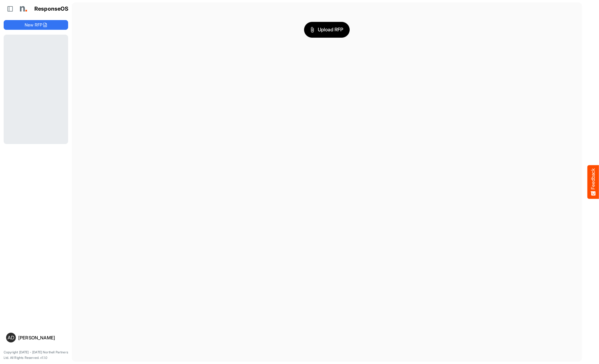 This screenshot has width=599, height=364. Describe the element at coordinates (36, 89) in the screenshot. I see `div: Loading...` at that location.